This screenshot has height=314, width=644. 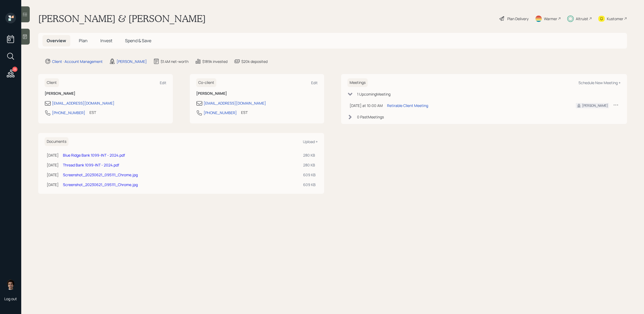 What do you see at coordinates (370, 117) in the screenshot?
I see `div: 0 Past Meeting s` at bounding box center [370, 117].